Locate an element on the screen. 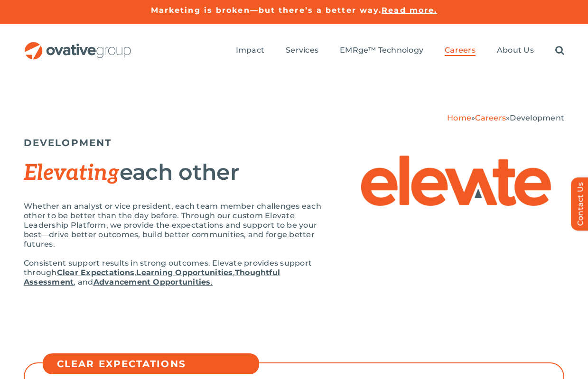 The width and height of the screenshot is (588, 379). strong: Advancement Opportunities is located at coordinates (152, 282).